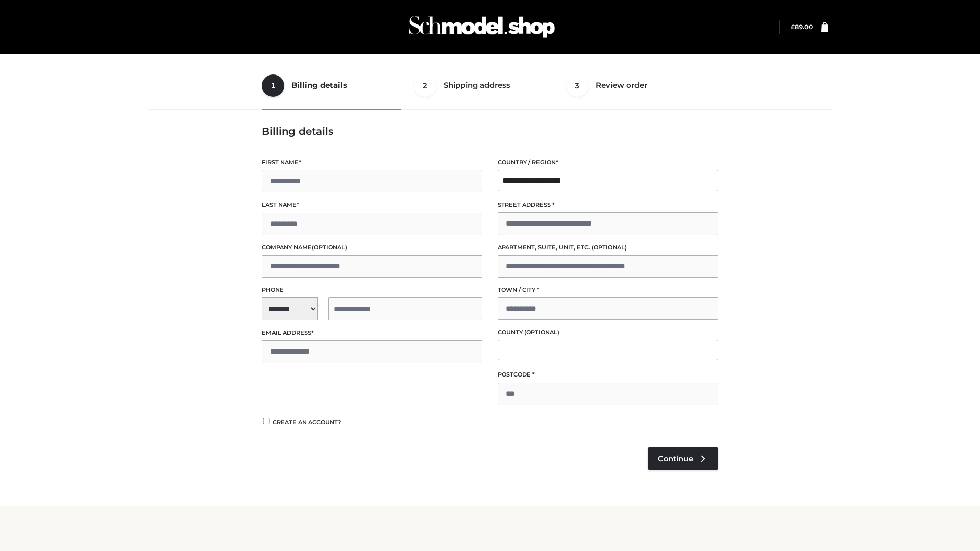 This screenshot has height=551, width=980. What do you see at coordinates (608, 290) in the screenshot?
I see `label: Town / City` at bounding box center [608, 290].